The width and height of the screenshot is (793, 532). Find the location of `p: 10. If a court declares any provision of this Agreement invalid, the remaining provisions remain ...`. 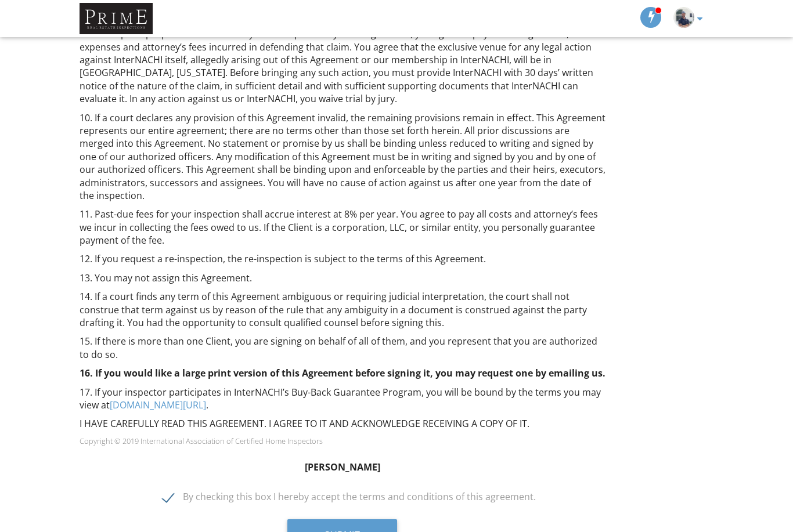

p: 10. If a court declares any provision of this Agreement invalid, the remaining provisions remain ... is located at coordinates (342, 157).